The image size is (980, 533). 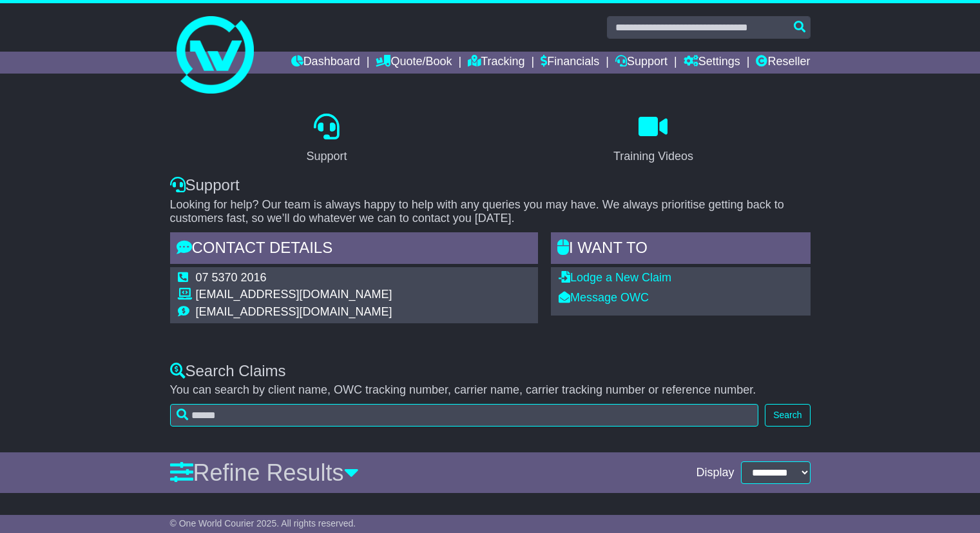 I want to click on a: Reseller, so click(x=783, y=63).